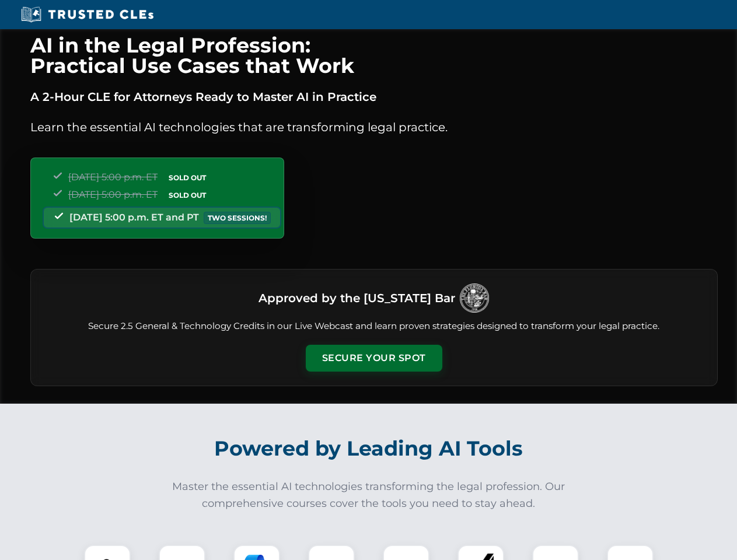  What do you see at coordinates (375, 326) in the screenshot?
I see `p: Secure 2.5 General & Technology Credits in our Live Webcast and learn proven strategies designed ...` at bounding box center [375, 326].